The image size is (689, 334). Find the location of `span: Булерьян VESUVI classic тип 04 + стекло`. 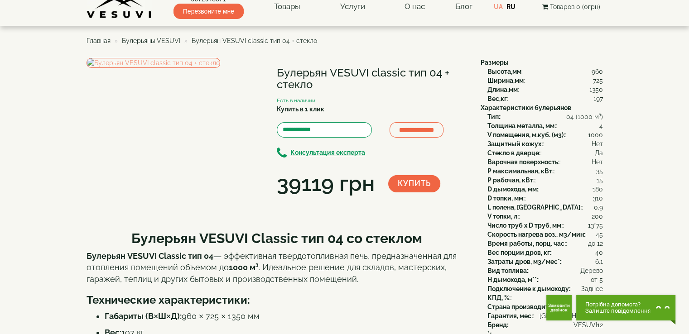

span: Булерьян VESUVI classic тип 04 + стекло is located at coordinates (254, 41).